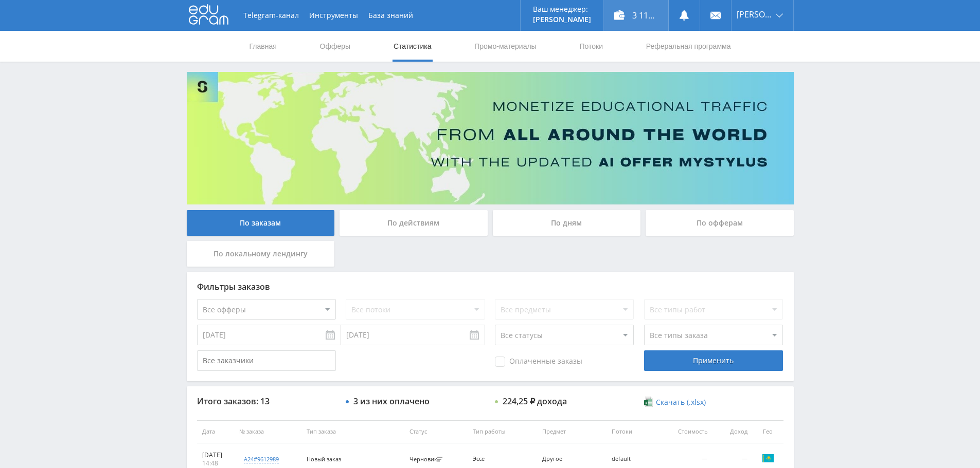  What do you see at coordinates (267, 432) in the screenshot?
I see `th: № заказа` at bounding box center [267, 432].